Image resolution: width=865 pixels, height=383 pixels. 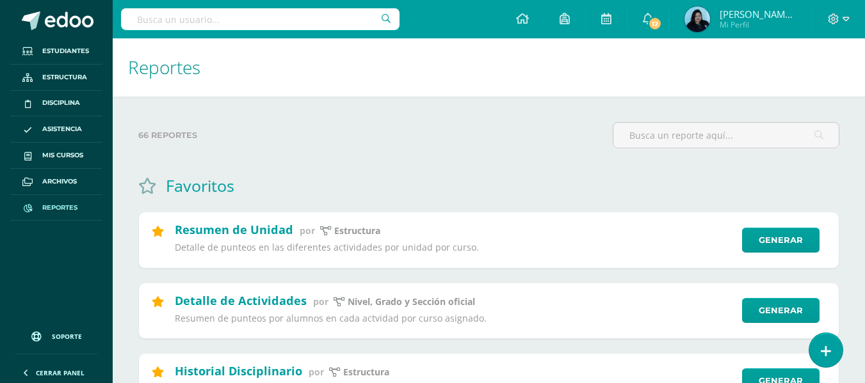 What do you see at coordinates (366, 372) in the screenshot?
I see `p: Estructura` at bounding box center [366, 372].